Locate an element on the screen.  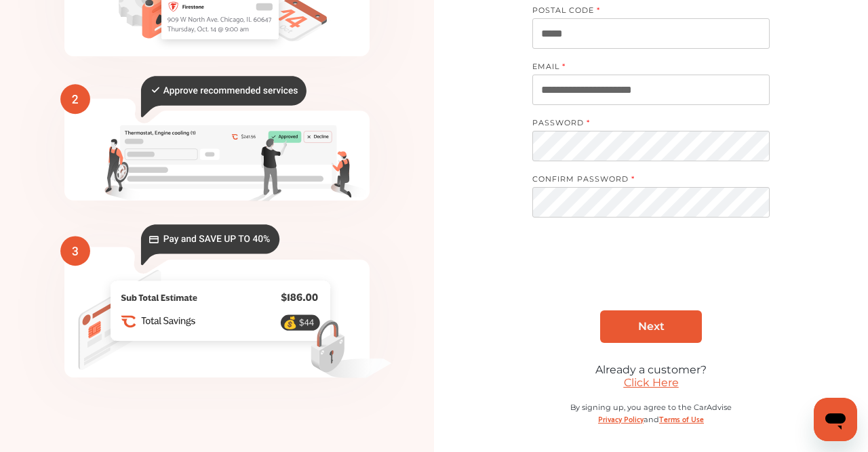
a: Privacy Policy is located at coordinates (621, 418).